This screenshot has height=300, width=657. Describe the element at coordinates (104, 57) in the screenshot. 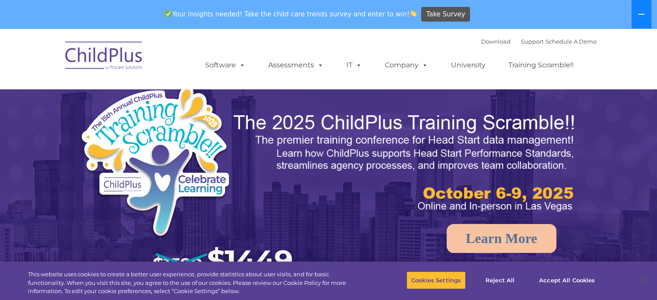

I see `img: ChildPlus by Procare Solutions` at that location.